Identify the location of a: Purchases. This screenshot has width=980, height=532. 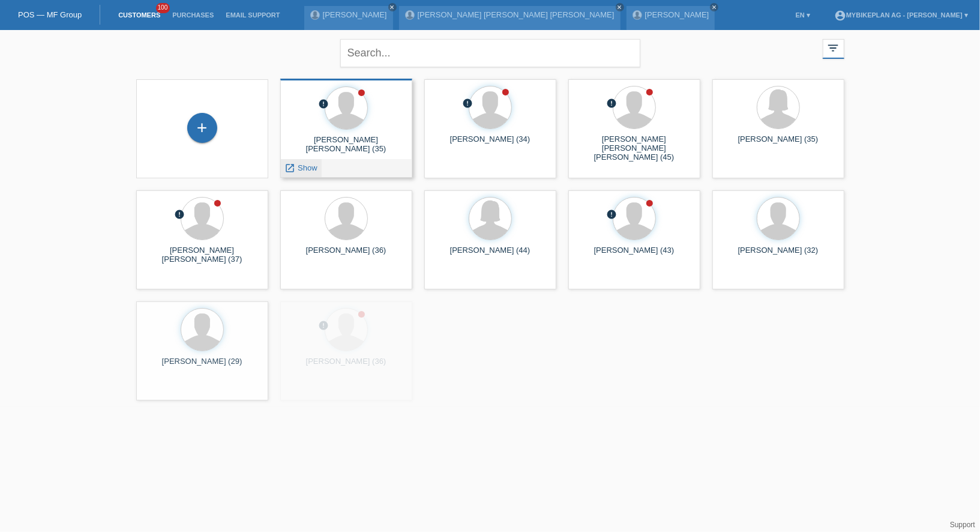
(192, 15).